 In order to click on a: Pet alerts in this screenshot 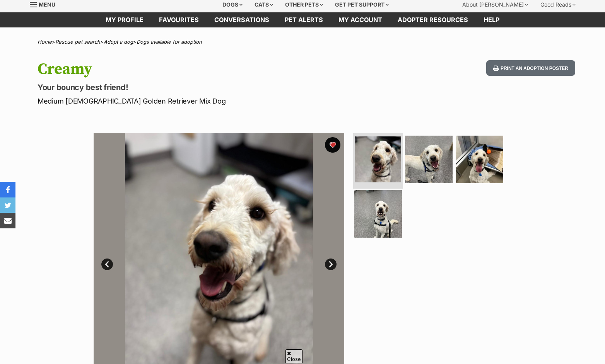, I will do `click(304, 20)`.